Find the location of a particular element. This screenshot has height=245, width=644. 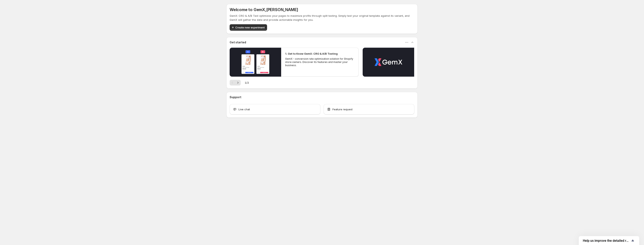

h3: Get started is located at coordinates (238, 42).